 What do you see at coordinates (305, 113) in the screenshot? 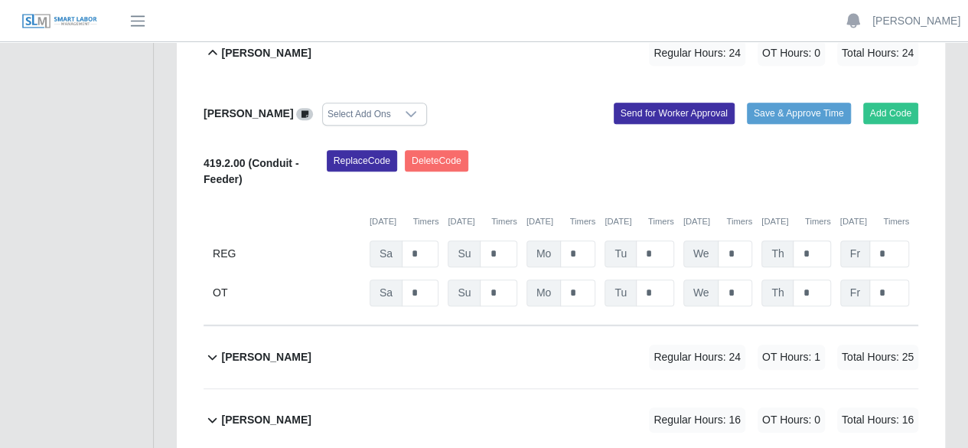
I see `a: View/Edit Notes` at bounding box center [305, 113].